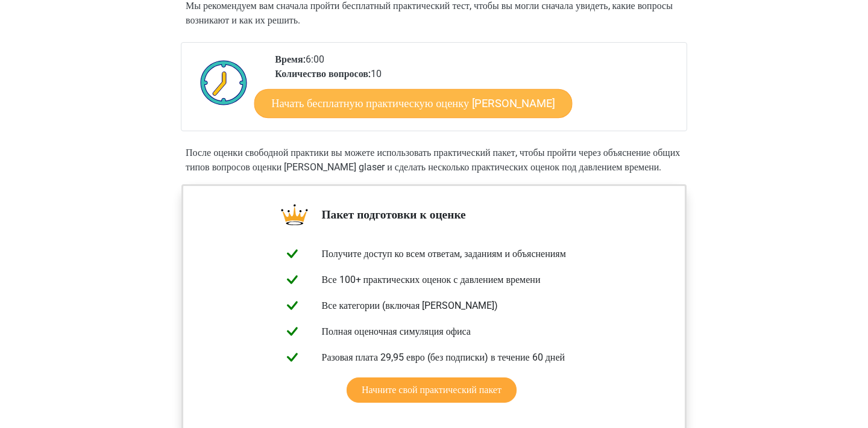 This screenshot has height=428, width=868. Describe the element at coordinates (475, 91) in the screenshot. I see `div: 6:00 10` at that location.